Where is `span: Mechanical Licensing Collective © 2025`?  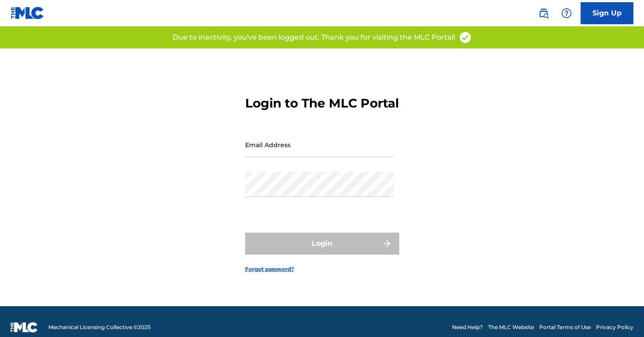 span: Mechanical Licensing Collective © 2025 is located at coordinates (100, 327).